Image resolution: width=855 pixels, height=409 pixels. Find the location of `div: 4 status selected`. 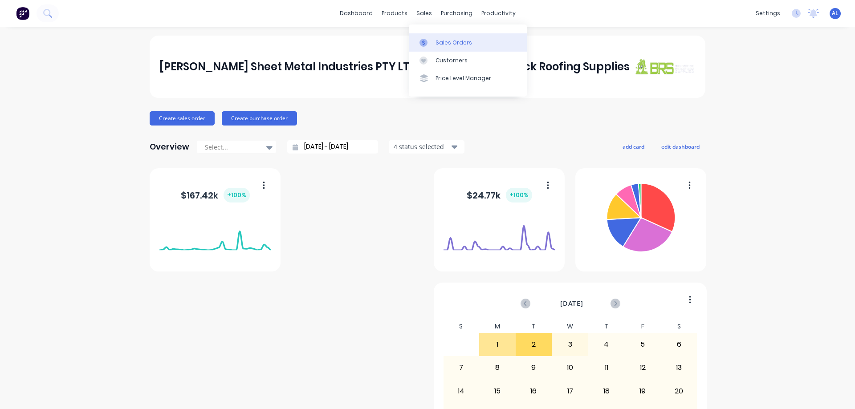

div: 4 status selected is located at coordinates (422, 146).